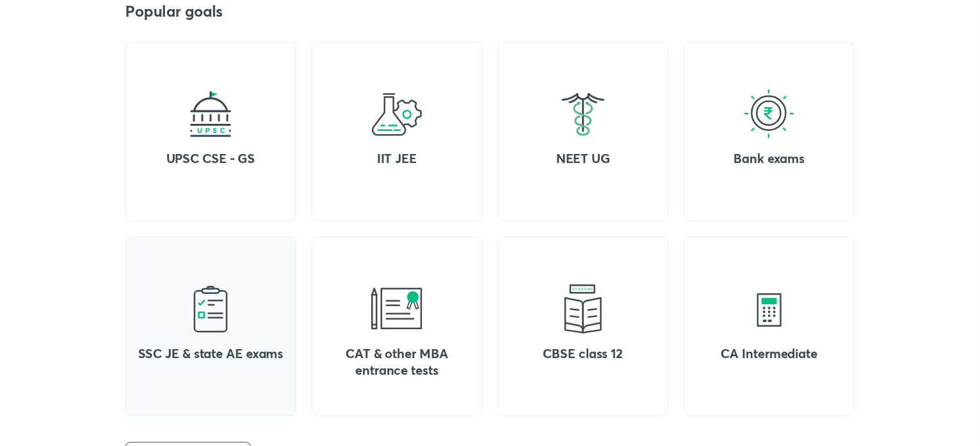 This screenshot has height=446, width=980. I want to click on h3: Popular goals, so click(490, 11).